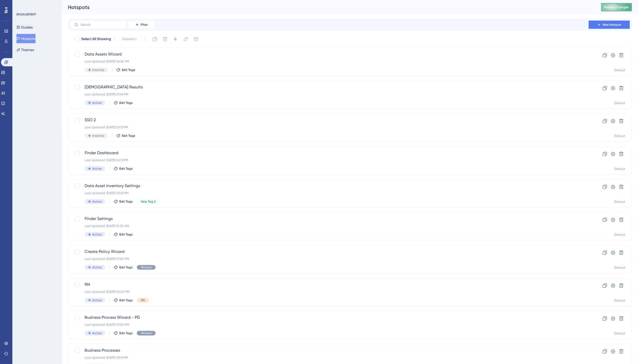  What do you see at coordinates (329, 251) in the screenshot?
I see `span: Create Policy Wizard` at bounding box center [329, 251].